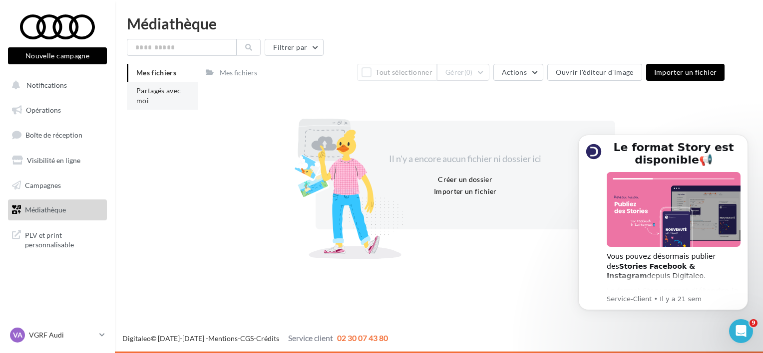 Image resolution: width=763 pixels, height=353 pixels. Describe the element at coordinates (57, 239) in the screenshot. I see `a: PLV et print personnalisable` at that location.